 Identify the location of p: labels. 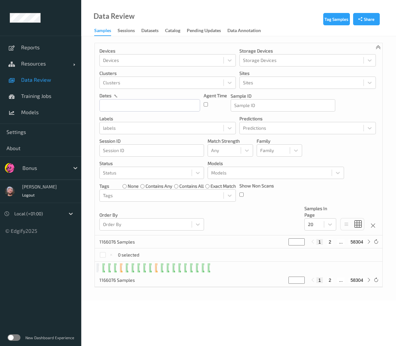
(167, 119).